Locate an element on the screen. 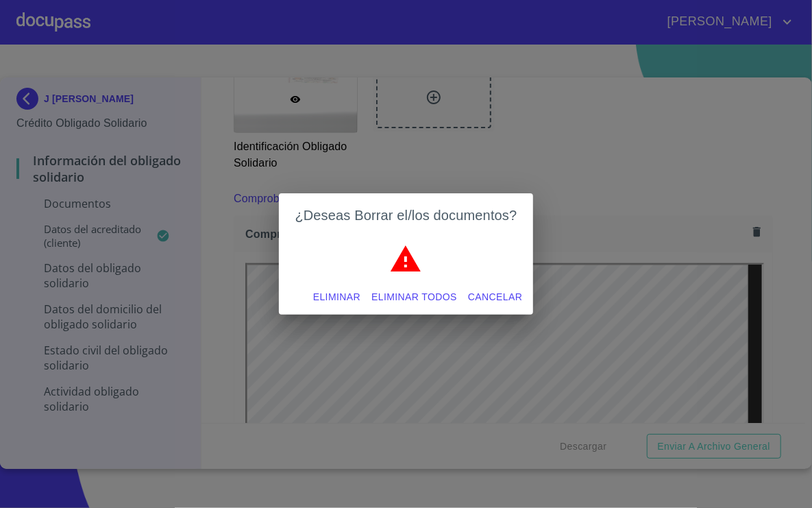 The width and height of the screenshot is (812, 508). span: Cancelar is located at coordinates (494, 297).